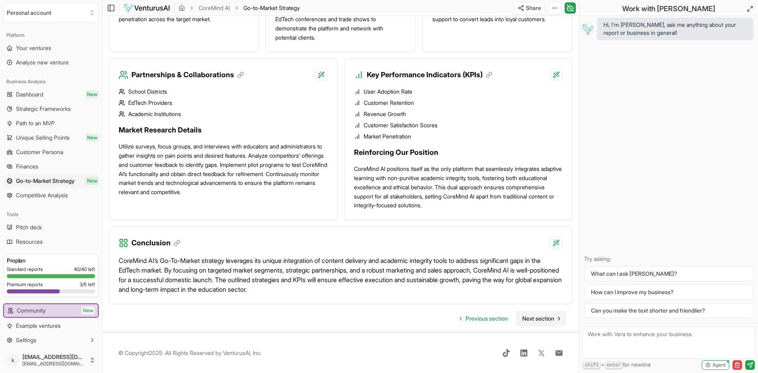 This screenshot has height=373, width=758. Describe the element at coordinates (669, 259) in the screenshot. I see `p: Try asking:` at that location.